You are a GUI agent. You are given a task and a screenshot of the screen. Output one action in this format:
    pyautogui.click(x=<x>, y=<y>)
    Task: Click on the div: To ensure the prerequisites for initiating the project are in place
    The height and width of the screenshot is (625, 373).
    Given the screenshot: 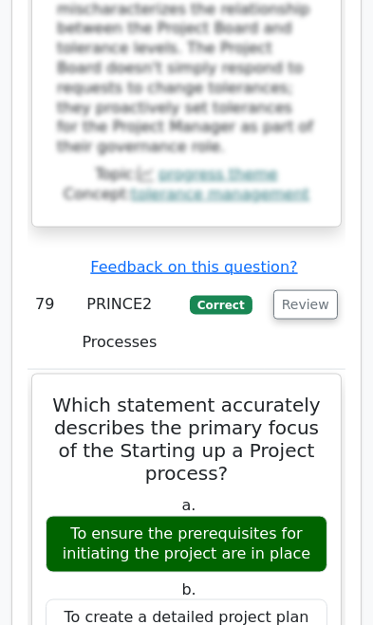 What is the action you would take?
    pyautogui.click(x=186, y=545)
    